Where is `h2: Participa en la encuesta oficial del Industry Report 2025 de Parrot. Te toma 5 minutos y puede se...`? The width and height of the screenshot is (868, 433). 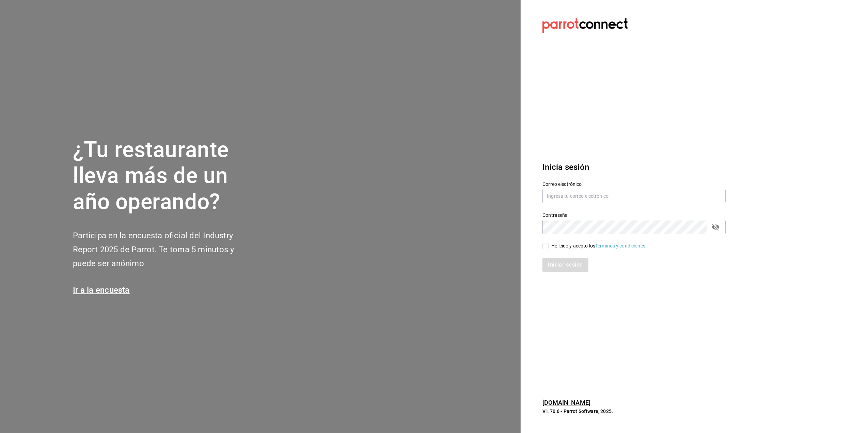
h2: Participa en la encuesta oficial del Industry Report 2025 de Parrot. Te toma 5 minutos y puede se... is located at coordinates (165, 250).